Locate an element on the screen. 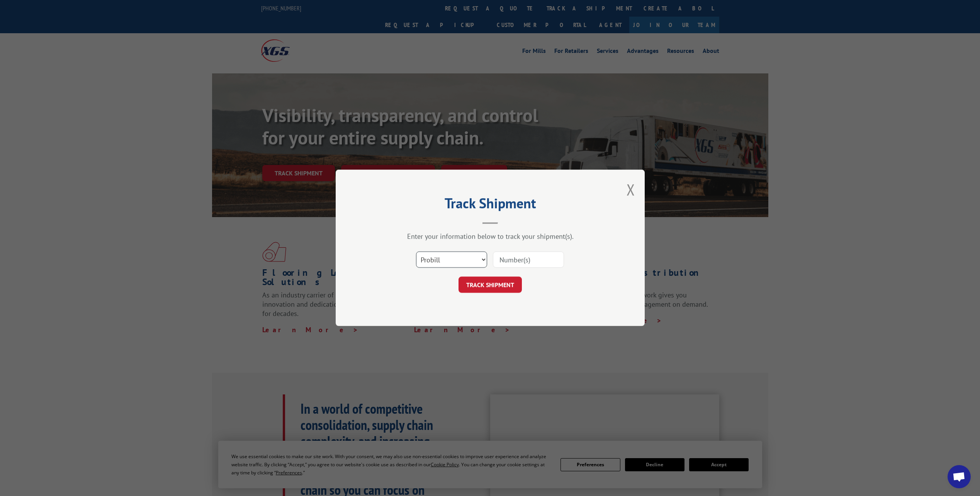  div: Open chat is located at coordinates (959, 476).